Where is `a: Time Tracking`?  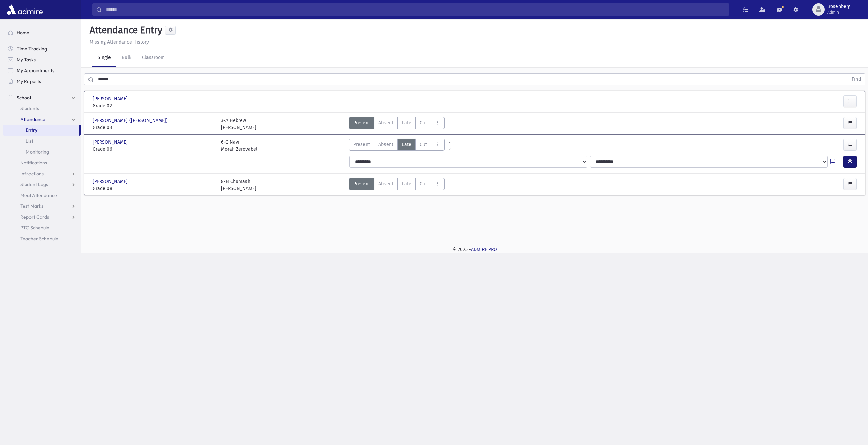 a: Time Tracking is located at coordinates (42, 49).